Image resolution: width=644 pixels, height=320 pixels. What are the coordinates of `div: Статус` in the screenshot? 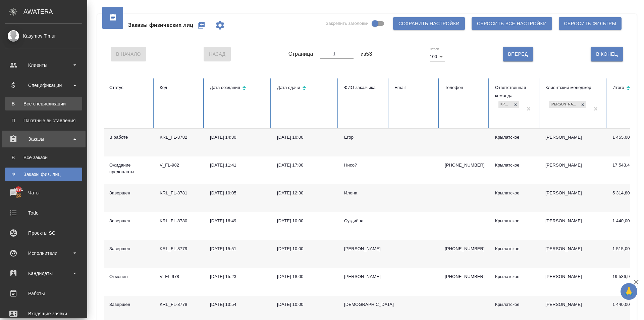 It's located at (129, 88).